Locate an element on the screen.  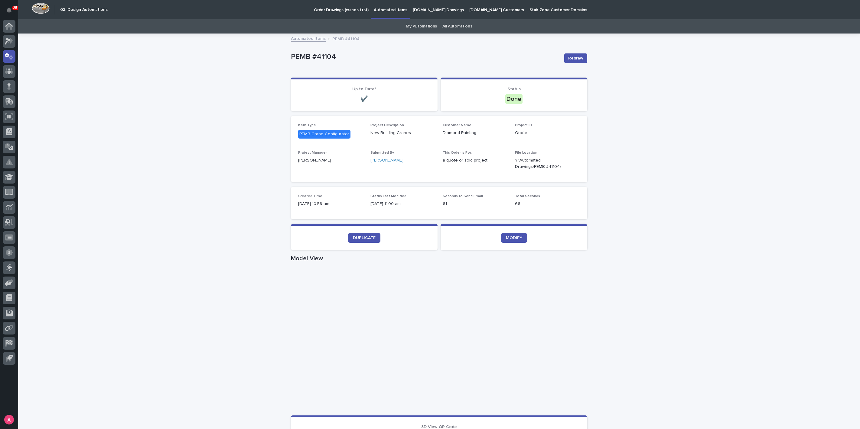
span: 3D View QR Code is located at coordinates (439, 427).